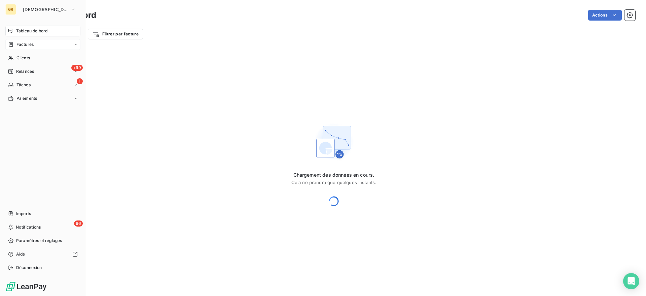  Describe the element at coordinates (43, 58) in the screenshot. I see `a: Clients` at that location.